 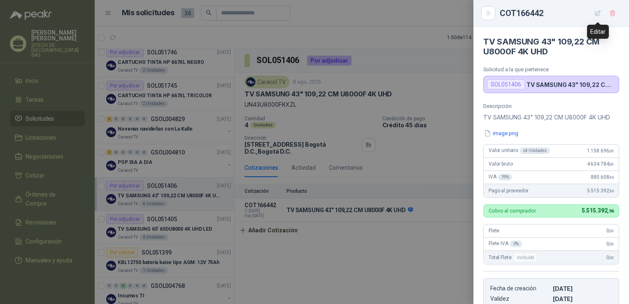 I want to click on div: 19 %, so click(x=505, y=177).